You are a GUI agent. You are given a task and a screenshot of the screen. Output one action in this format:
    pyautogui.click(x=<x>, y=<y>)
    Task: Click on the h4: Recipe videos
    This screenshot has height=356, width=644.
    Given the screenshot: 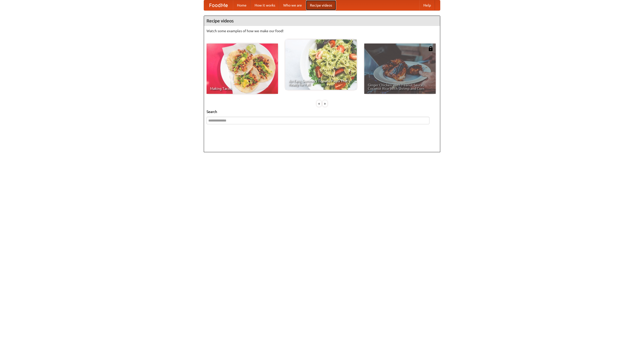 What is the action you would take?
    pyautogui.click(x=322, y=21)
    